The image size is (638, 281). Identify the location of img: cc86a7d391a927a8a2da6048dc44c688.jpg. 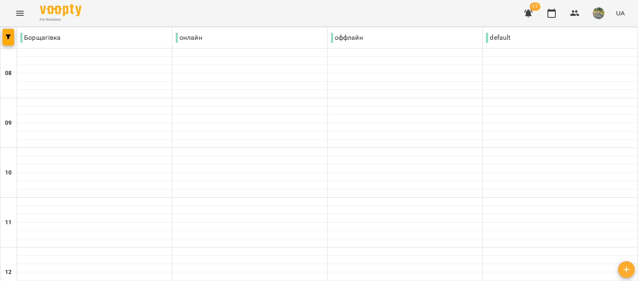
(598, 13).